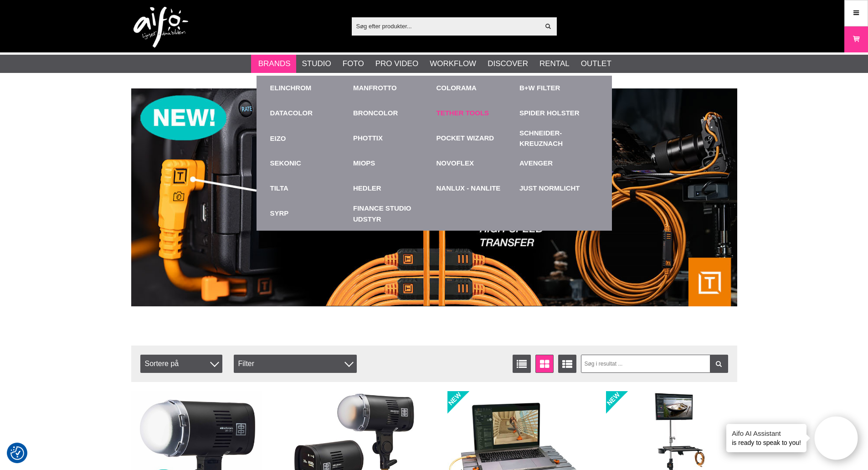  Describe the element at coordinates (468, 189) in the screenshot. I see `a: Nanlux - Nanlite` at that location.